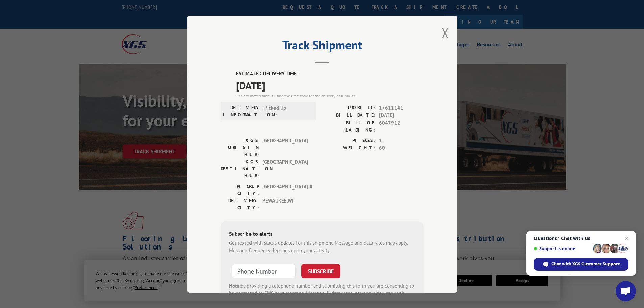 The image size is (644, 308). I want to click on label: DELIVERY CITY:, so click(239, 204).